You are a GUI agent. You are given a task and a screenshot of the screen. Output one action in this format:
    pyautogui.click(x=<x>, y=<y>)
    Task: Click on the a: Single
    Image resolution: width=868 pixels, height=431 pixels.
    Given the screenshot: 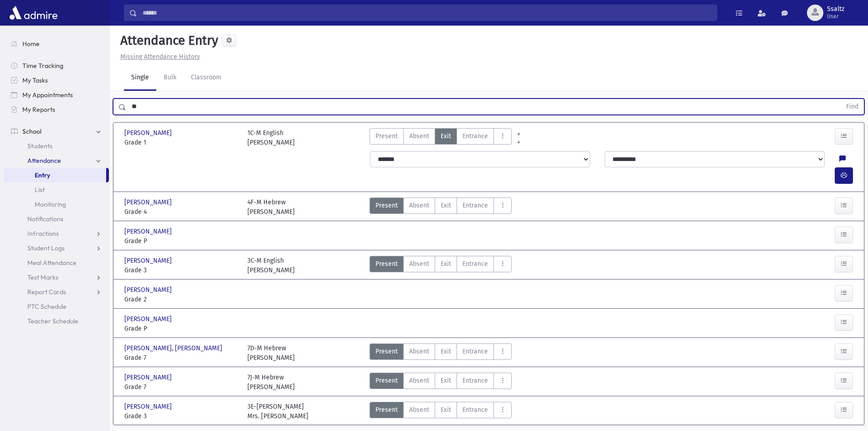 What is the action you would take?
    pyautogui.click(x=140, y=78)
    